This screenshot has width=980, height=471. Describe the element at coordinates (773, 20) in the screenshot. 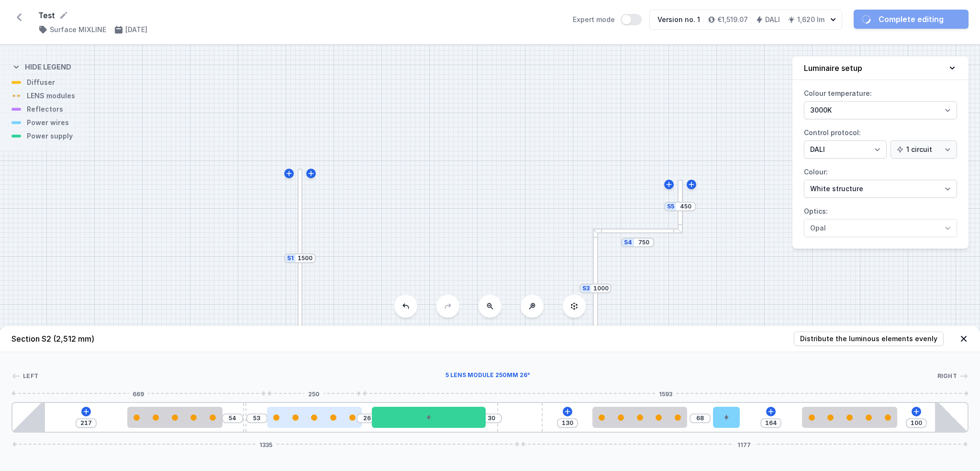

I see `h4: DALI` at that location.